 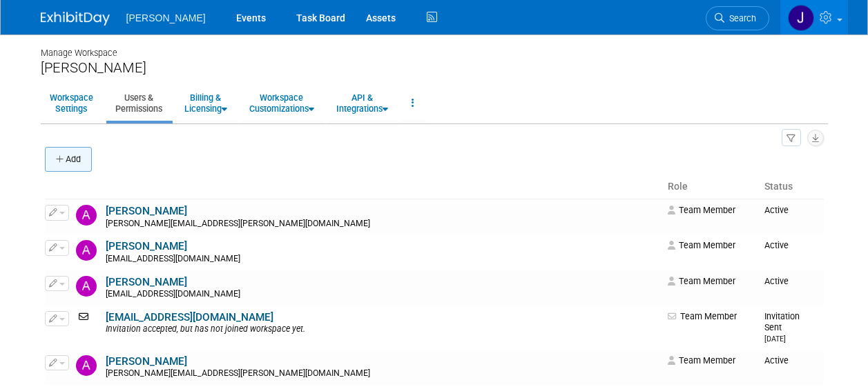 What do you see at coordinates (435, 47) in the screenshot?
I see `div: Manage Workspace` at bounding box center [435, 47].